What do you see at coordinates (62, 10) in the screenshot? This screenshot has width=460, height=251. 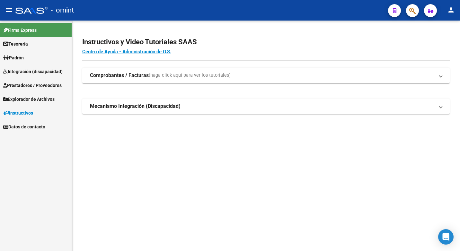 I see `span: - omint` at bounding box center [62, 10].